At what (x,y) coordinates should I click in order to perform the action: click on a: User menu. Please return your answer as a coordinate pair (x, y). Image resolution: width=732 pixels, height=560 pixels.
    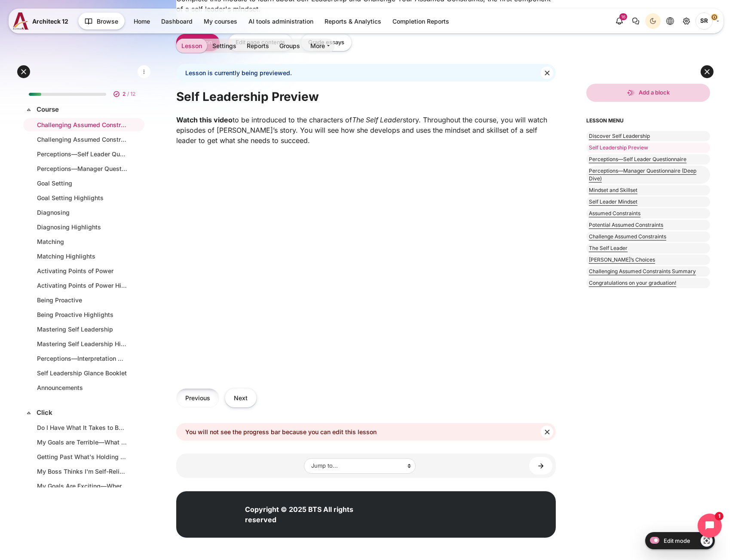
    Looking at the image, I should click on (707, 21).